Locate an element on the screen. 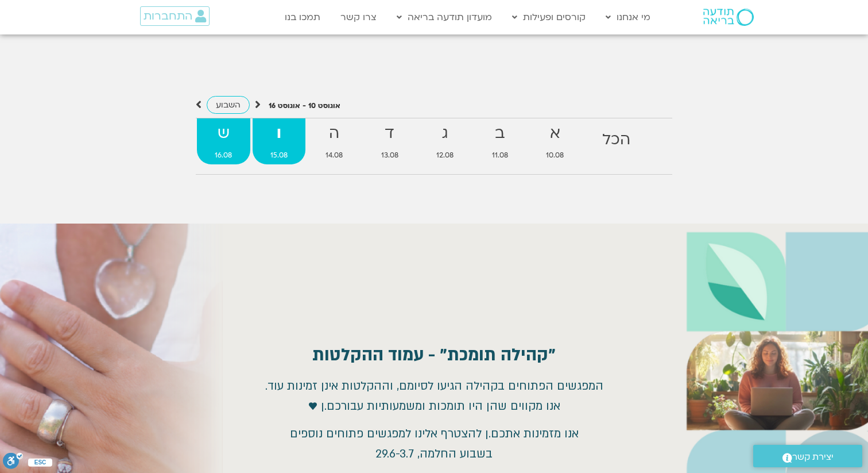 The width and height of the screenshot is (868, 473). span: 16.08 is located at coordinates (223, 155).